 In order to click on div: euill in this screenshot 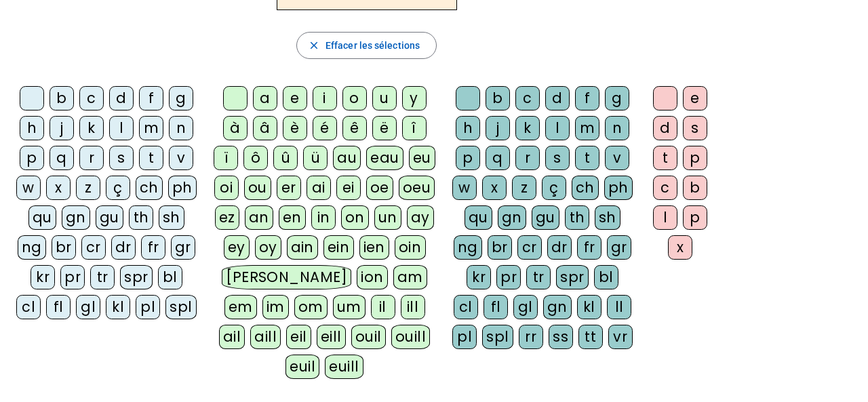, I will do `click(344, 367)`.